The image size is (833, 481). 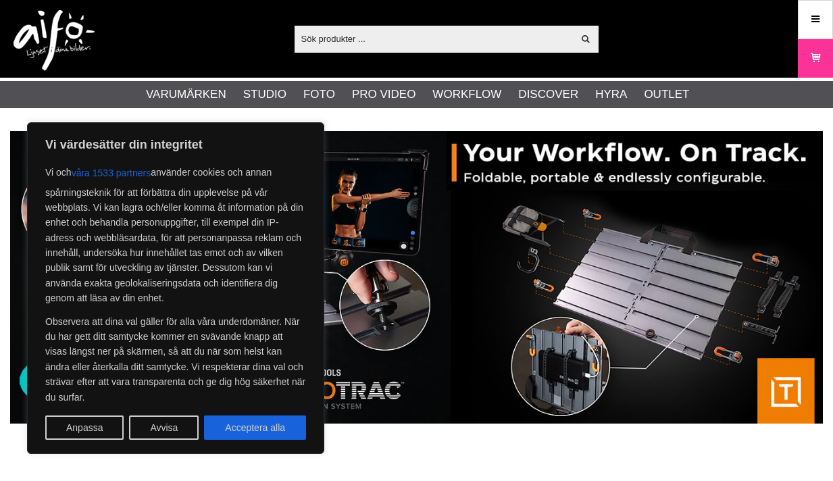 I want to click on button: Avvisa, so click(x=163, y=427).